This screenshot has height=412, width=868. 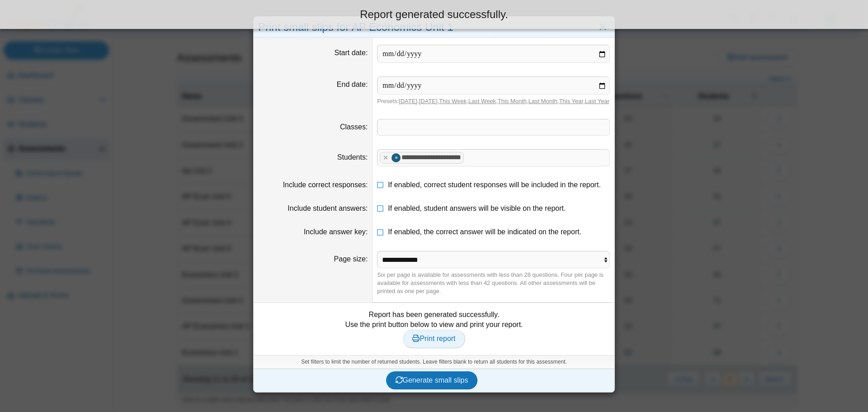 What do you see at coordinates (493, 283) in the screenshot?
I see `div: Six per page is available for assessments with less than 28 questions. Four per page is available...` at bounding box center [493, 283].